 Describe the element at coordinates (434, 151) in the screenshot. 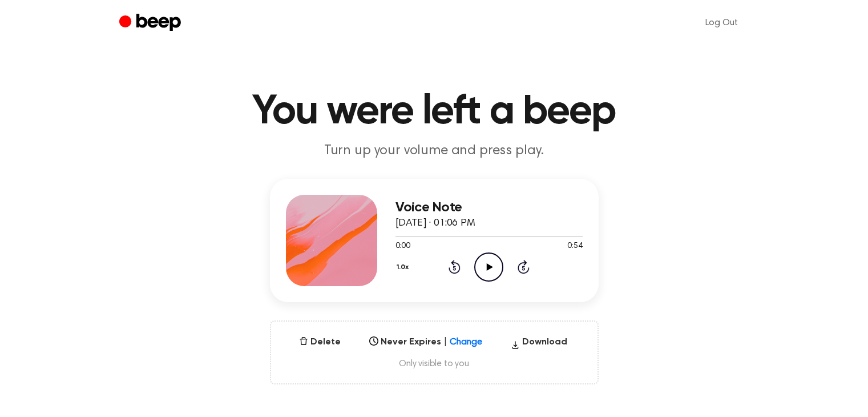

I see `p: Turn up your volume and press play.` at that location.